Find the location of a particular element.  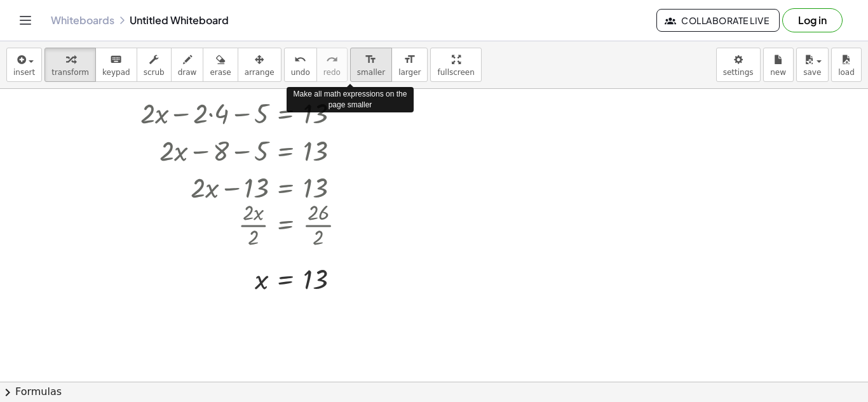

span: keypad is located at coordinates (116, 72).